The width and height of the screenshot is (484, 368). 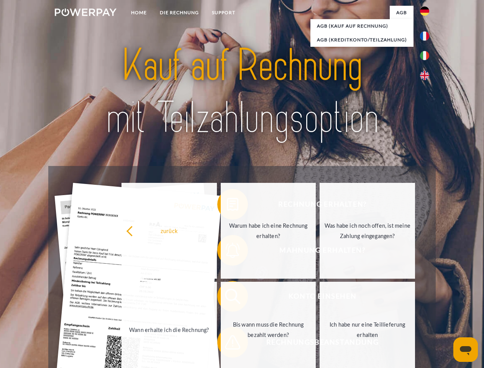 I want to click on div: Was habe ich noch offen, ist meine Zahlung eingegangen?, so click(x=367, y=231).